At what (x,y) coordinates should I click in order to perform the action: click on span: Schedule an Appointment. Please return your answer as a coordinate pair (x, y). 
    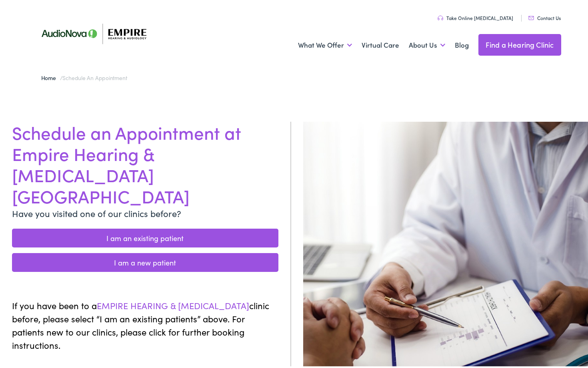
    Looking at the image, I should click on (95, 75).